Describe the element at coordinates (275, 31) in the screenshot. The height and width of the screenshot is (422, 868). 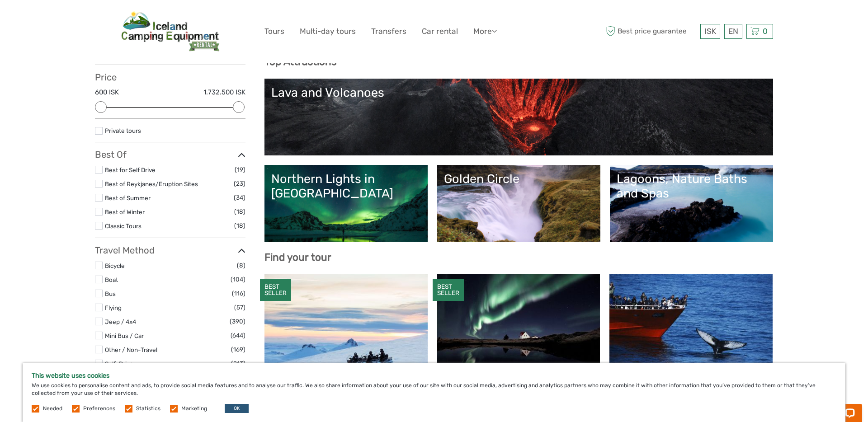
I see `a: Tours` at that location.